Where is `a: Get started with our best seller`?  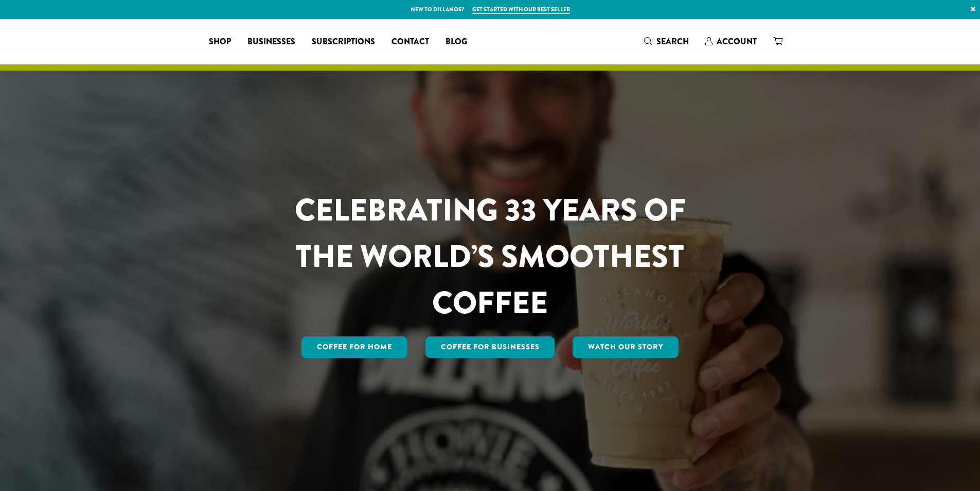 a: Get started with our best seller is located at coordinates (522, 9).